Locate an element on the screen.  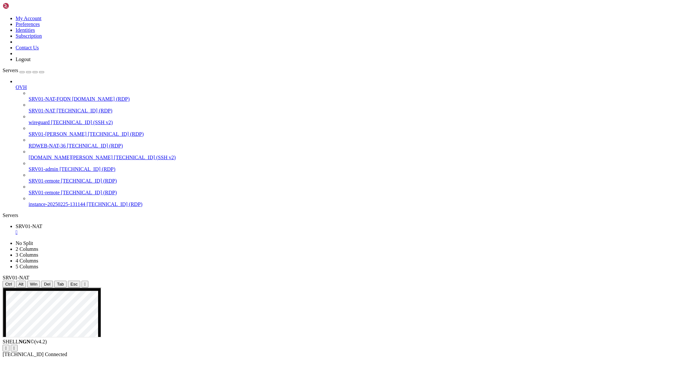
button: Win is located at coordinates (33, 284).